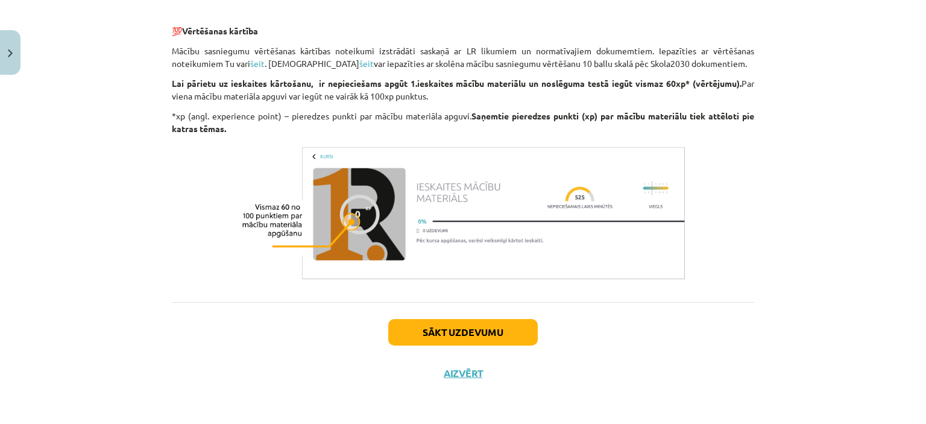 This screenshot has height=424, width=926. I want to click on button: Sākt uzdevumu, so click(463, 332).